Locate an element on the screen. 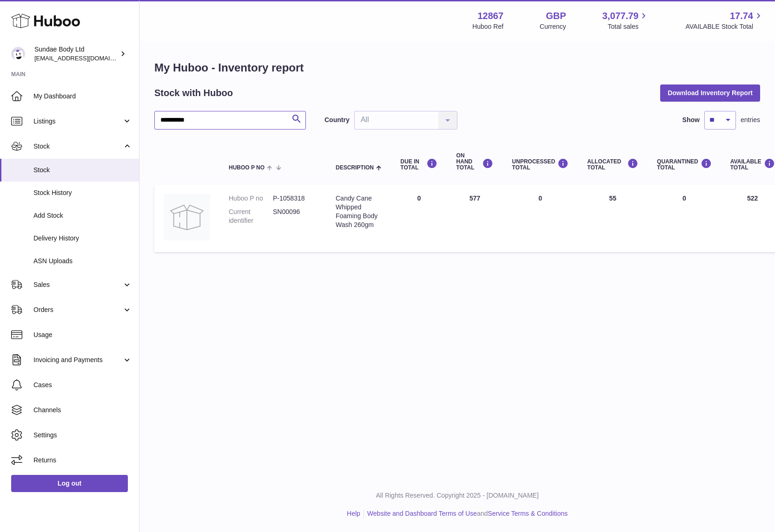 This screenshot has height=532, width=775. span: Delivery History is located at coordinates (83, 239).